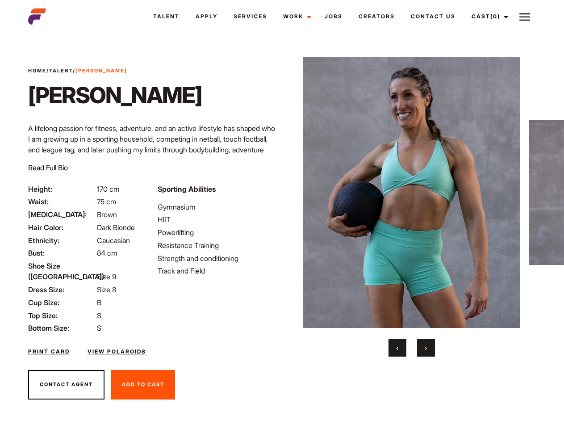 This screenshot has height=429, width=564. Describe the element at coordinates (187, 189) in the screenshot. I see `strong: Sporting Abilities` at that location.